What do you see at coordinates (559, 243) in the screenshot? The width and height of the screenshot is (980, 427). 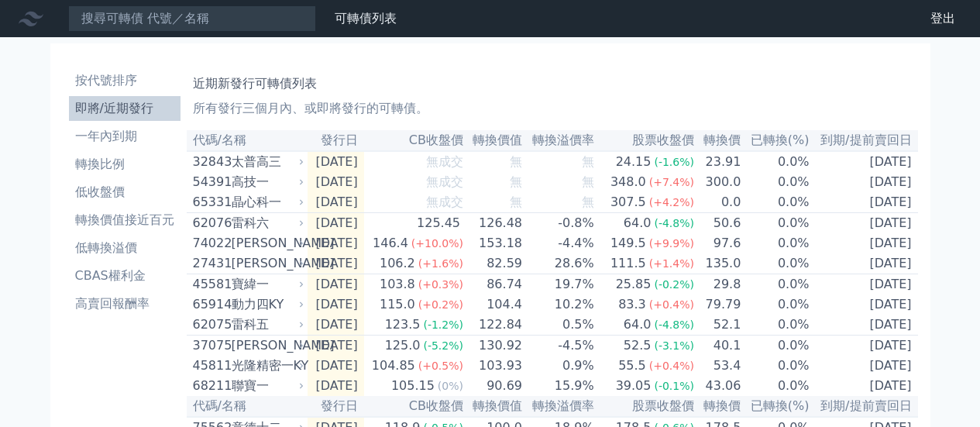 I see `td: -4.4%` at bounding box center [559, 243].